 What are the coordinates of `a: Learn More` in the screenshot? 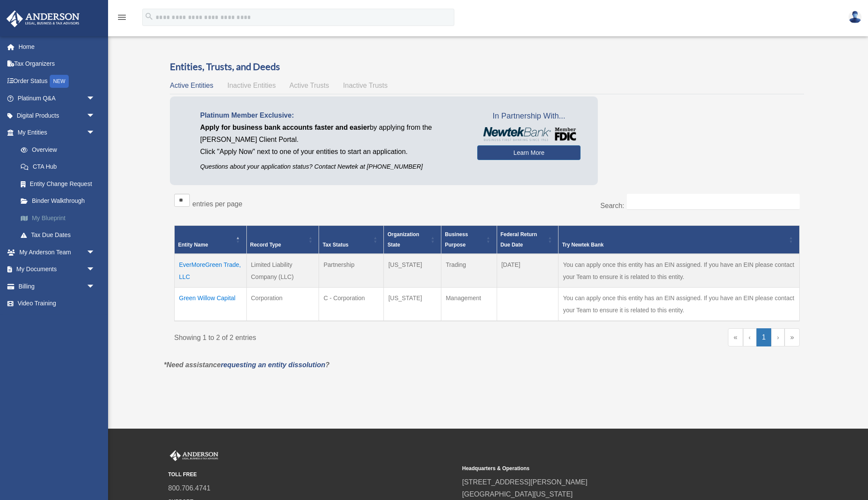 It's located at (529, 152).